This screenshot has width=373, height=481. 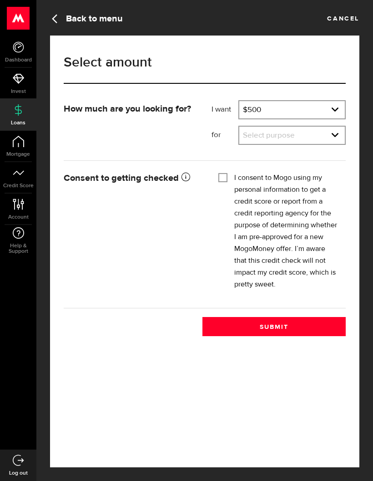 I want to click on button: Submit, so click(x=274, y=326).